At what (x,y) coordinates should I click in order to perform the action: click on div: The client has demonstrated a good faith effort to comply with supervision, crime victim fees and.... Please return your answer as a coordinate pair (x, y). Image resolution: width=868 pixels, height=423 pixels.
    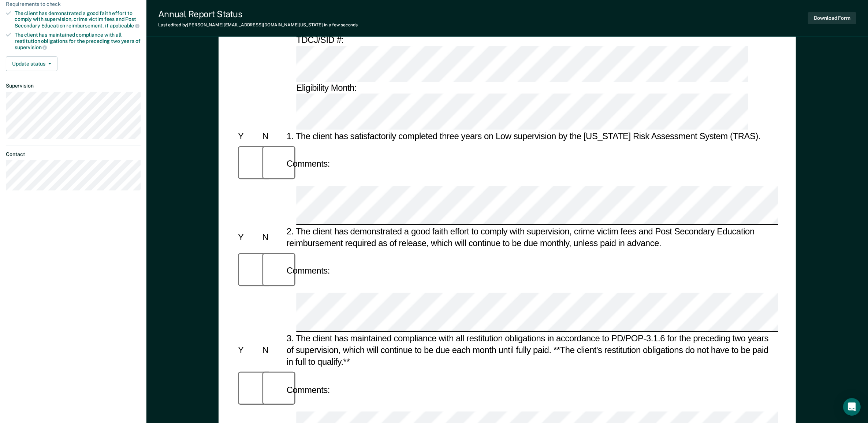
    Looking at the image, I should click on (78, 20).